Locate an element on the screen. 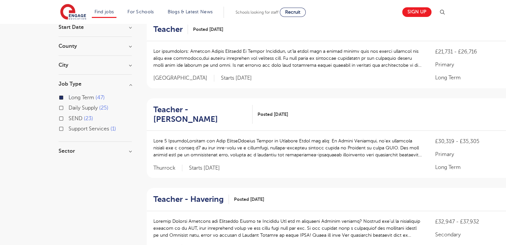  a: Find jobs is located at coordinates (104, 12).